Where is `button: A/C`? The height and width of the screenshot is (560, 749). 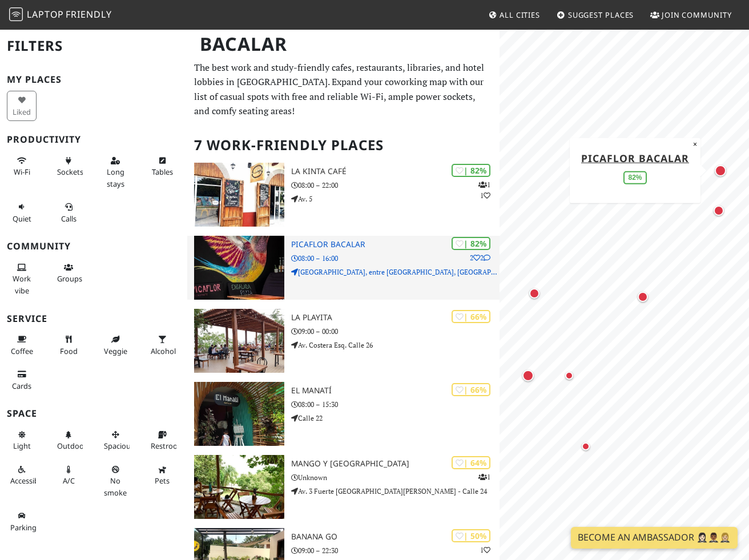 button: A/C is located at coordinates (68, 475).